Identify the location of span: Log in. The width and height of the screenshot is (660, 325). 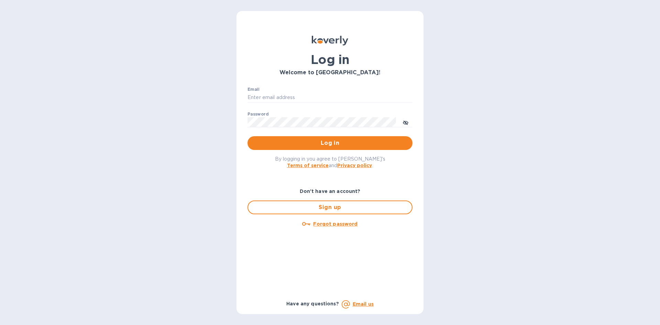
(330, 143).